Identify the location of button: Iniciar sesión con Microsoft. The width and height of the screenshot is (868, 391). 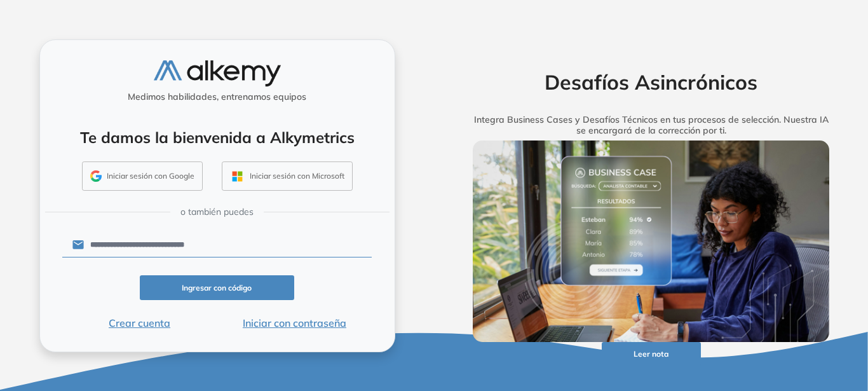
(287, 176).